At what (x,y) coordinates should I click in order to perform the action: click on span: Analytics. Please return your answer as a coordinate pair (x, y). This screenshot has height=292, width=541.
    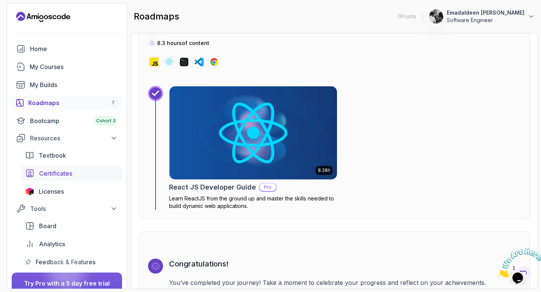
    Looking at the image, I should click on (52, 244).